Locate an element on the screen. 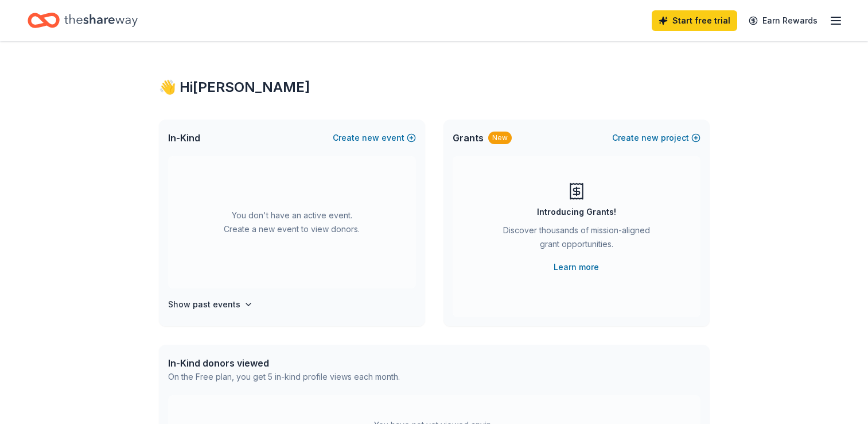  a: Learn more is located at coordinates (576, 267).